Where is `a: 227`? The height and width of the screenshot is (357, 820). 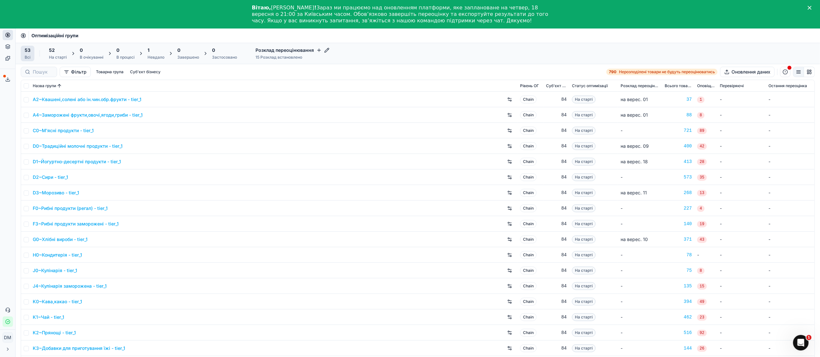 a: 227 is located at coordinates (678, 208).